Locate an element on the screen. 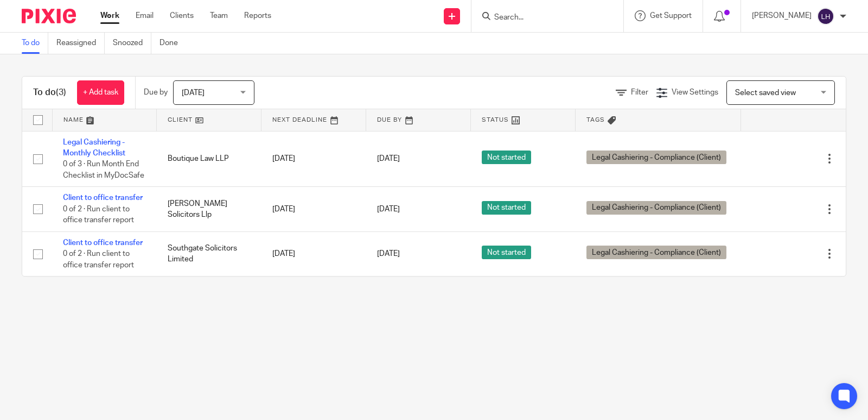  span: View Settings is located at coordinates (696, 93).